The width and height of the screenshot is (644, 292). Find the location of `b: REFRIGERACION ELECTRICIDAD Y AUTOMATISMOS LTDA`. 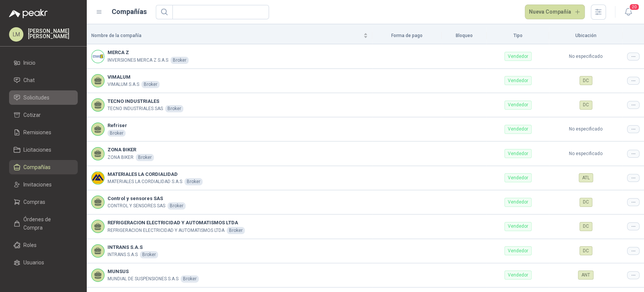

b: REFRIGERACION ELECTRICIDAD Y AUTOMATISMOS LTDA is located at coordinates (176, 222).